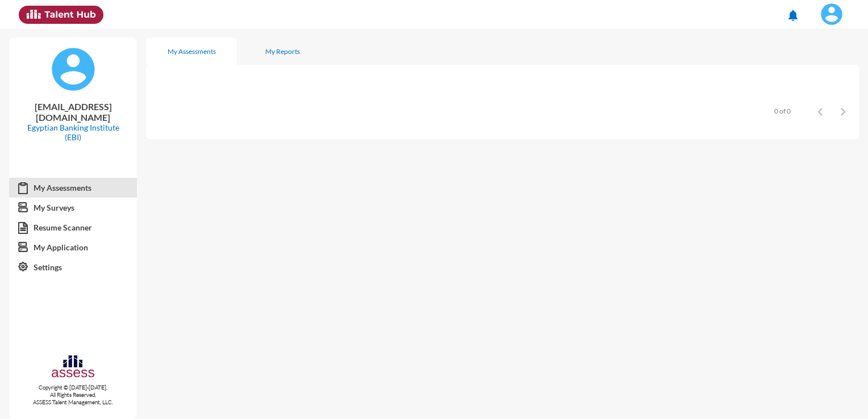  Describe the element at coordinates (73, 228) in the screenshot. I see `button: Resume Scanner` at that location.